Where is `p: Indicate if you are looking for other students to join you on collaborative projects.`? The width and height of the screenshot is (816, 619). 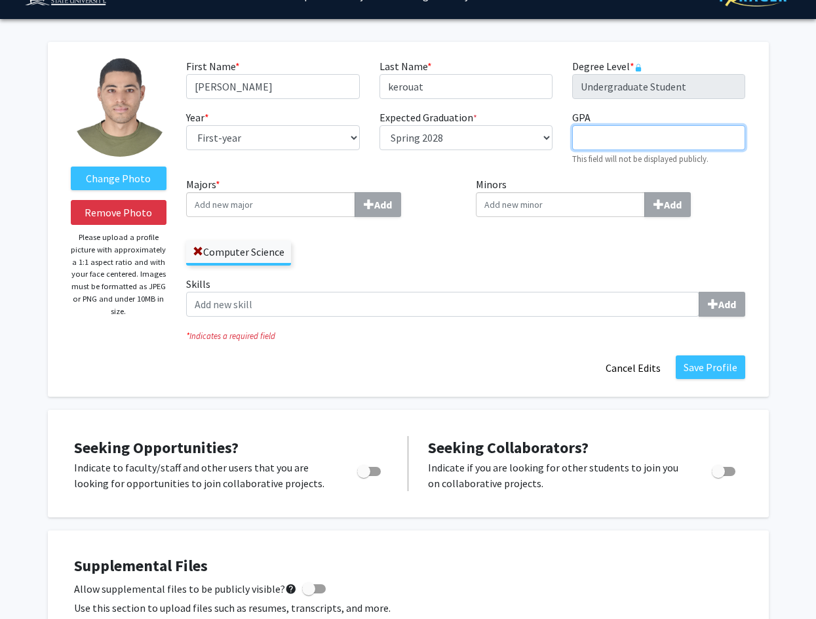 p: Indicate if you are looking for other students to join you on collaborative projects. is located at coordinates (557, 475).